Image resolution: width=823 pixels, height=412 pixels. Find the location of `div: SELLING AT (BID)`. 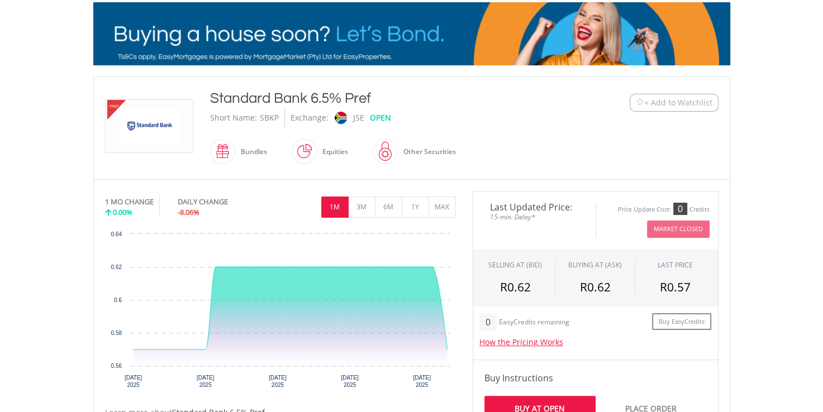

div: SELLING AT (BID) is located at coordinates (515, 265).